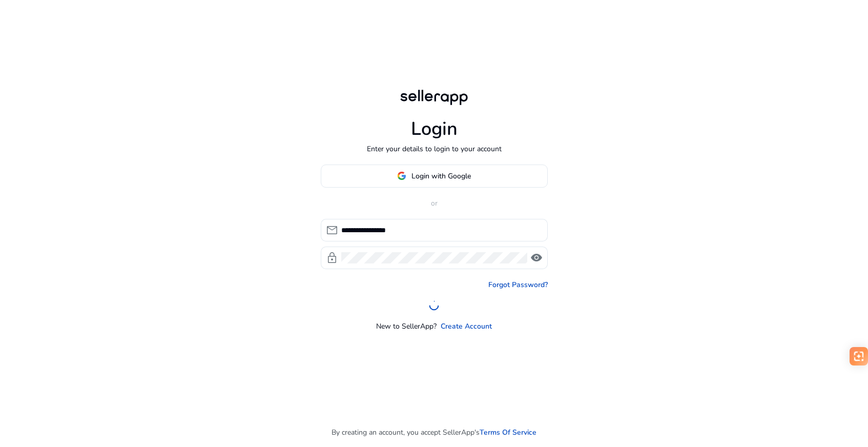  What do you see at coordinates (434, 176) in the screenshot?
I see `button: Login with Google` at bounding box center [434, 176].